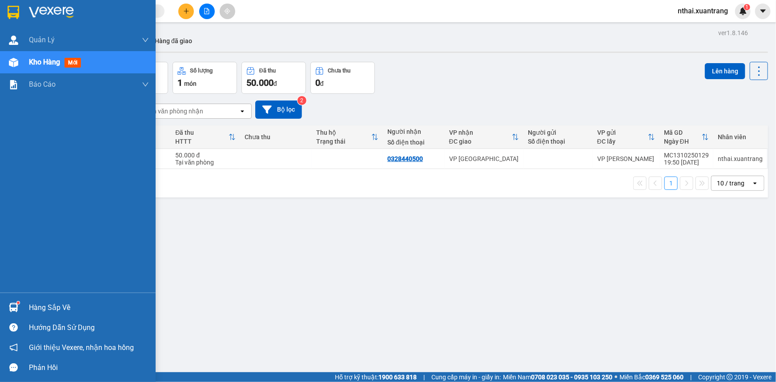  What do you see at coordinates (703, 11) in the screenshot?
I see `span: nthai.xuantrang` at bounding box center [703, 11].